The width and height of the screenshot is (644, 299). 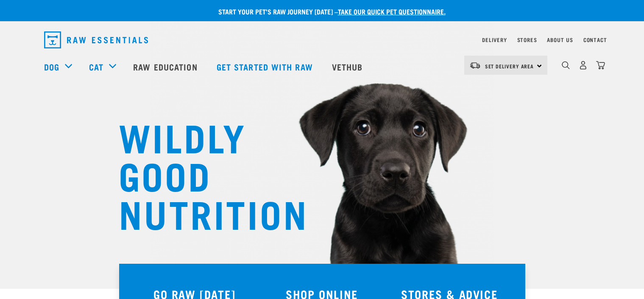 I want to click on a: Vethub, so click(x=348, y=67).